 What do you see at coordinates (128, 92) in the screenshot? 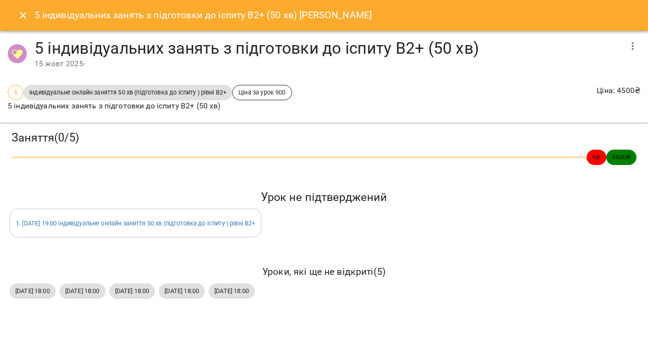
I see `span: Індивідуальне онлайн заняття 50 хв (підготовка до іспиту ) рівні В2+` at bounding box center [128, 92].